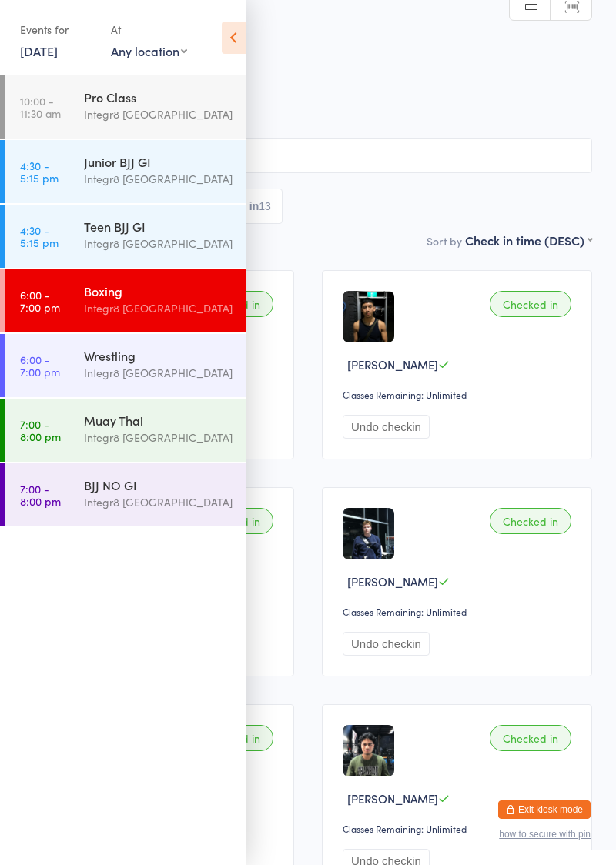  What do you see at coordinates (296, 93) in the screenshot?
I see `span: Bag Side` at bounding box center [296, 93].